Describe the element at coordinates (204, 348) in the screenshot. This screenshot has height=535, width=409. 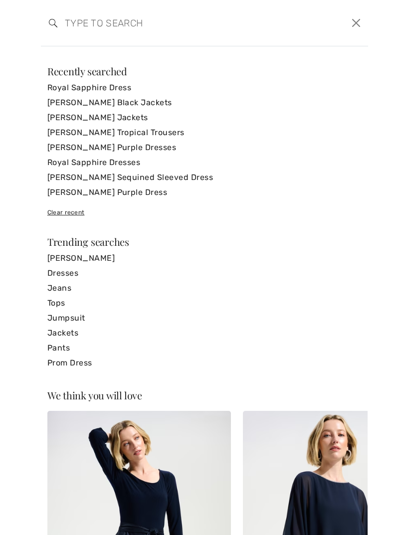
I see `a: Pants` at that location.